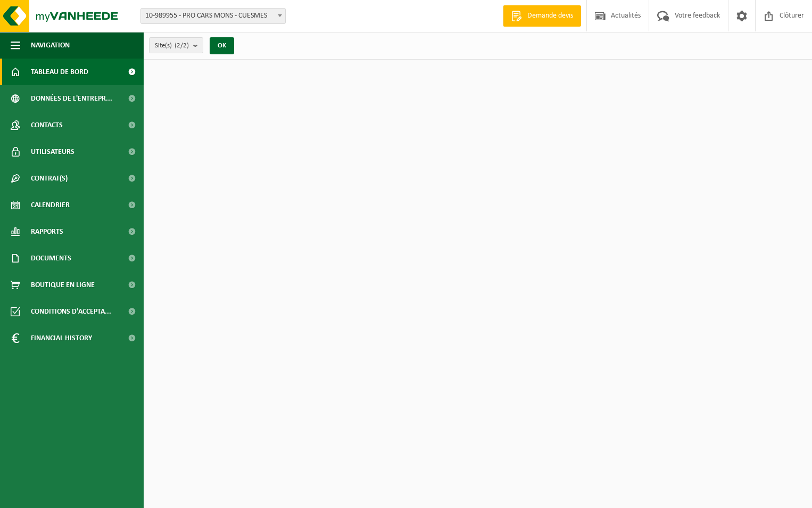  Describe the element at coordinates (71, 99) in the screenshot. I see `span: Données de l'entrepr...` at that location.